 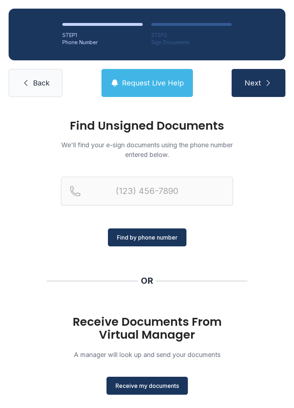 What do you see at coordinates (192, 35) in the screenshot?
I see `div: STEP 2` at bounding box center [192, 35].